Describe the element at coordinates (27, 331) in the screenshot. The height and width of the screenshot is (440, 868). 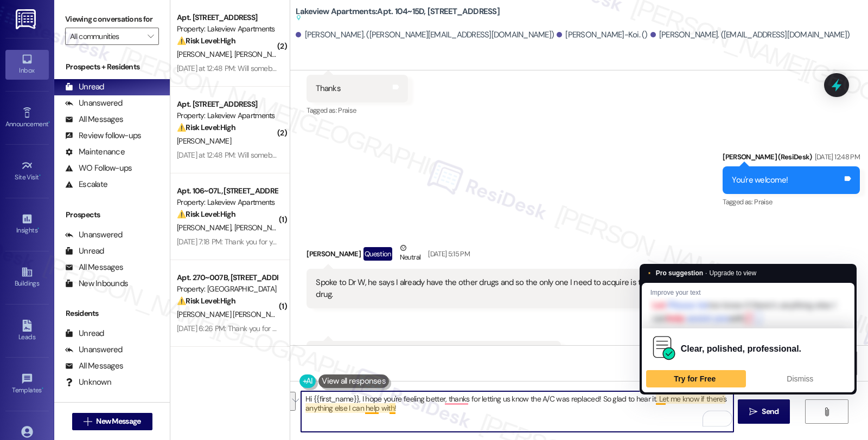
I see `a: Leads` at that location.